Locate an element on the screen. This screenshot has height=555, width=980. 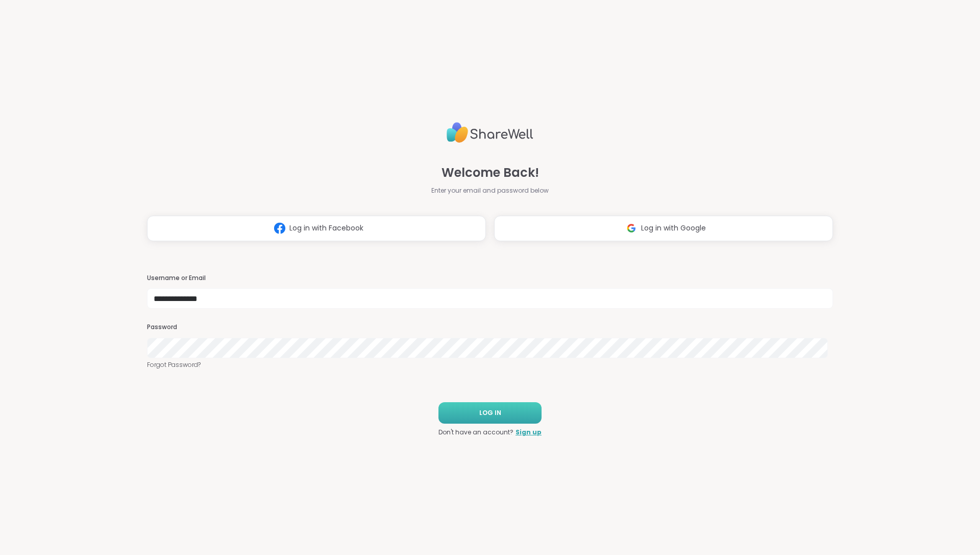
span: Enter your email and password below is located at coordinates (490, 190).